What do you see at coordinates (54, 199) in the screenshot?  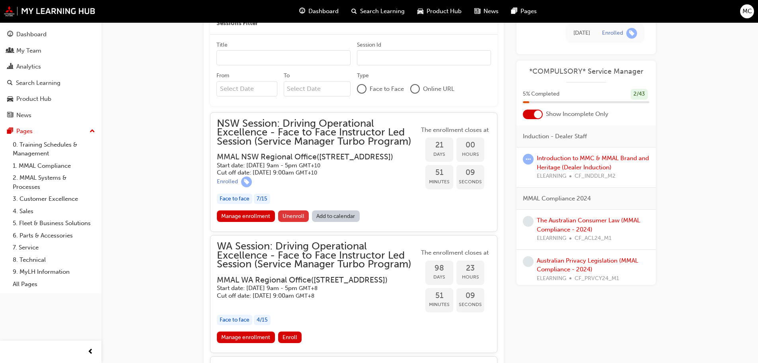 I see `a: 3. Customer Excellence` at bounding box center [54, 199].